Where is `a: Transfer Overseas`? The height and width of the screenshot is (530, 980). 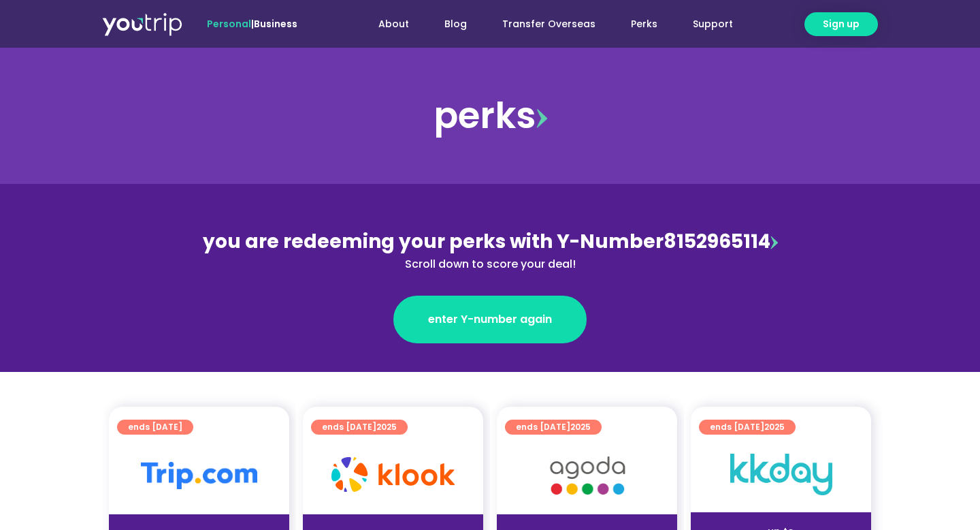
a: Transfer Overseas is located at coordinates (548, 24).